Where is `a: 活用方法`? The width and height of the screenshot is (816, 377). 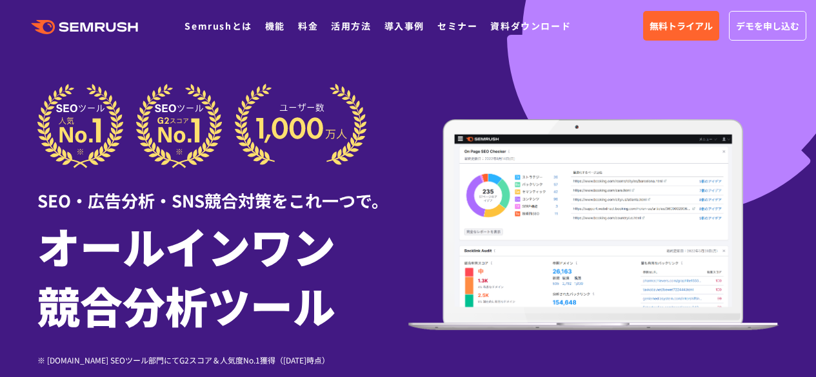
a: 活用方法 is located at coordinates (351, 26).